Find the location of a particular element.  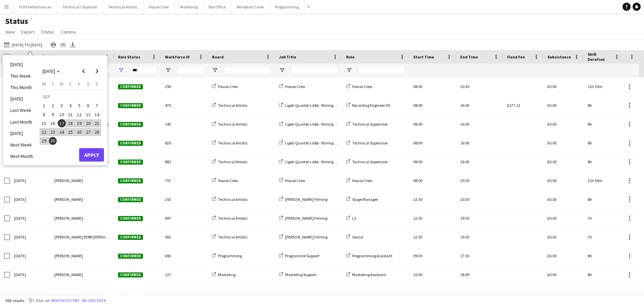

div: 16:00 is located at coordinates (480, 124).